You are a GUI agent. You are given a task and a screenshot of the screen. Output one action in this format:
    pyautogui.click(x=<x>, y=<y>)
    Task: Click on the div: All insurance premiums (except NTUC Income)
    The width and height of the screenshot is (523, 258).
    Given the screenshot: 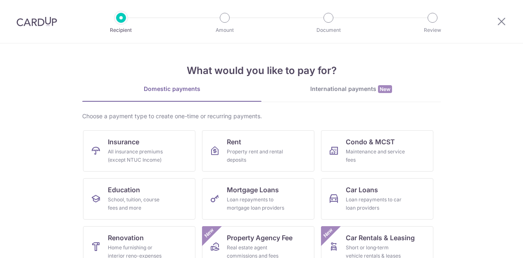 What is the action you would take?
    pyautogui.click(x=138, y=156)
    